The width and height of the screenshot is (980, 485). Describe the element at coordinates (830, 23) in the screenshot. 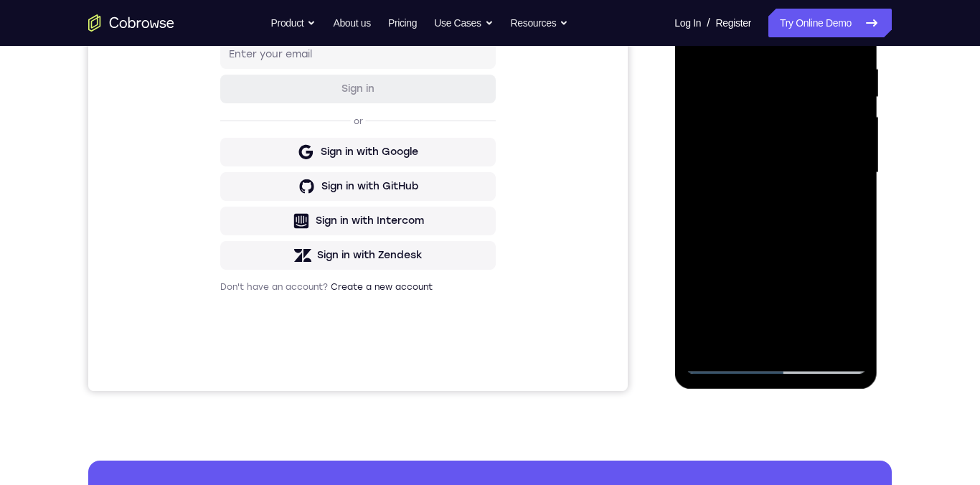

I see `a: Try Online Demo` at that location.